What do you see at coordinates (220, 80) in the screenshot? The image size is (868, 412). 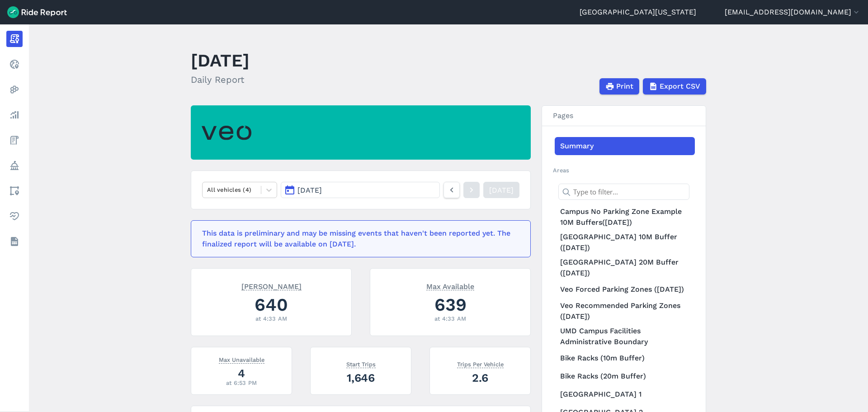 I see `h2: Daily Report` at bounding box center [220, 80].